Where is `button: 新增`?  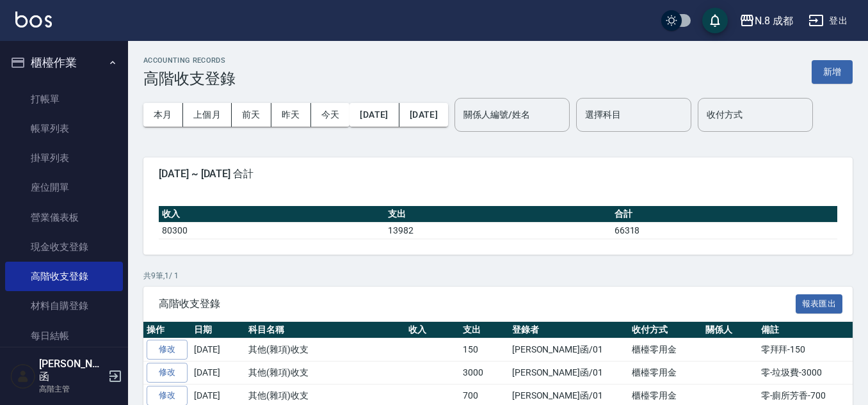 button: 新增 is located at coordinates (833, 72).